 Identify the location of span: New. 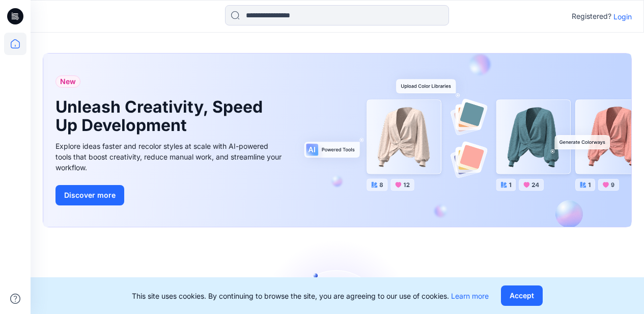
(68, 81).